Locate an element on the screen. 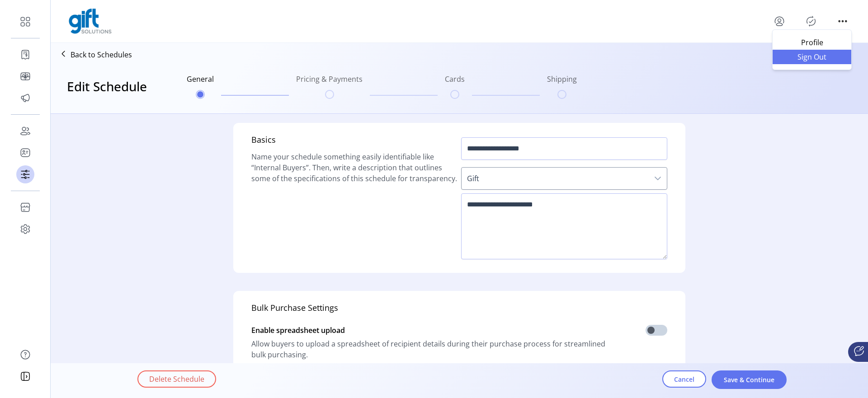  a: Profile is located at coordinates (812, 43).